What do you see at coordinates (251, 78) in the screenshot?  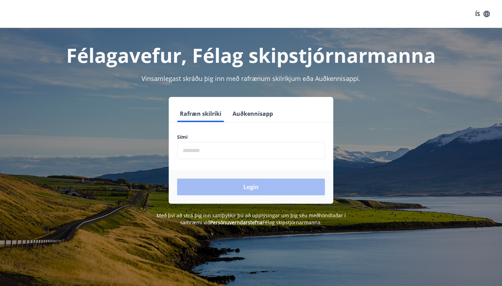 I see `span: Vinsamlegast skráðu þig inn með rafrænum skilríkjum eða Auðkennisappi.` at bounding box center [251, 78].